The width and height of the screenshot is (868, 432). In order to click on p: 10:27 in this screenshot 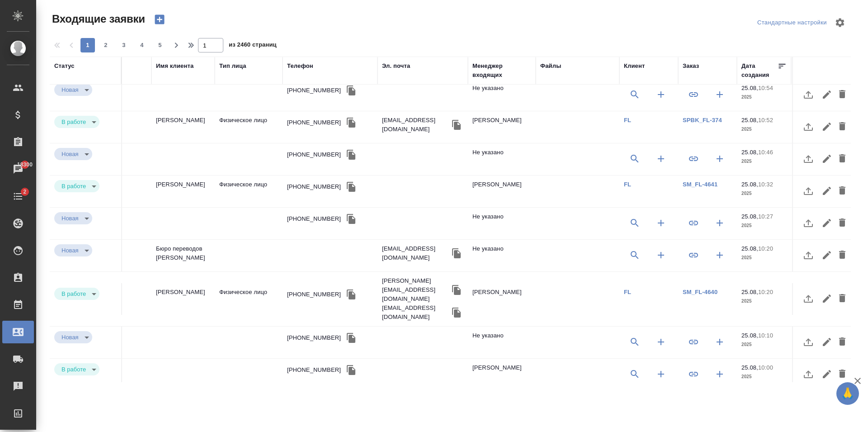, I will do `click(765, 216)`.